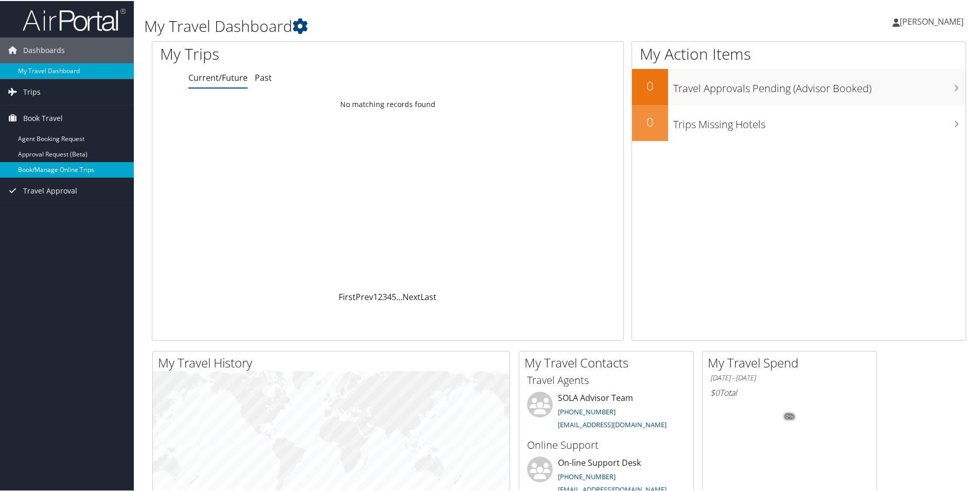 This screenshot has height=491, width=980. Describe the element at coordinates (799, 86) in the screenshot. I see `a: 0Travel Approvals Pending (Advisor Booked)` at that location.